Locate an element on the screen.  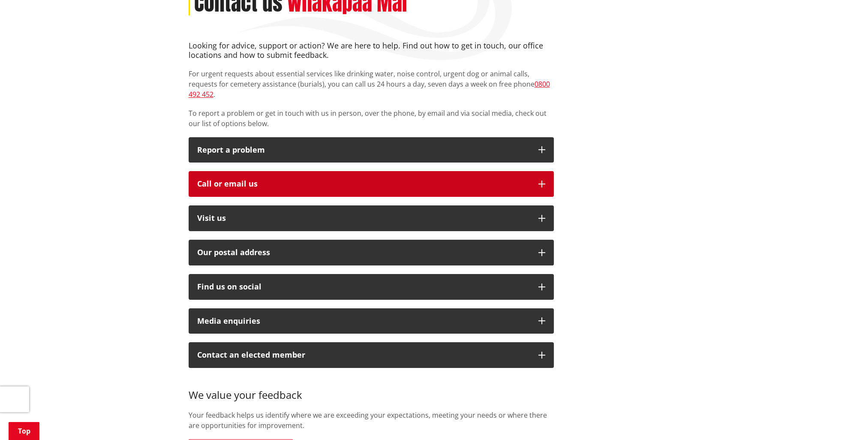
h2: Our postal address is located at coordinates (364, 252).